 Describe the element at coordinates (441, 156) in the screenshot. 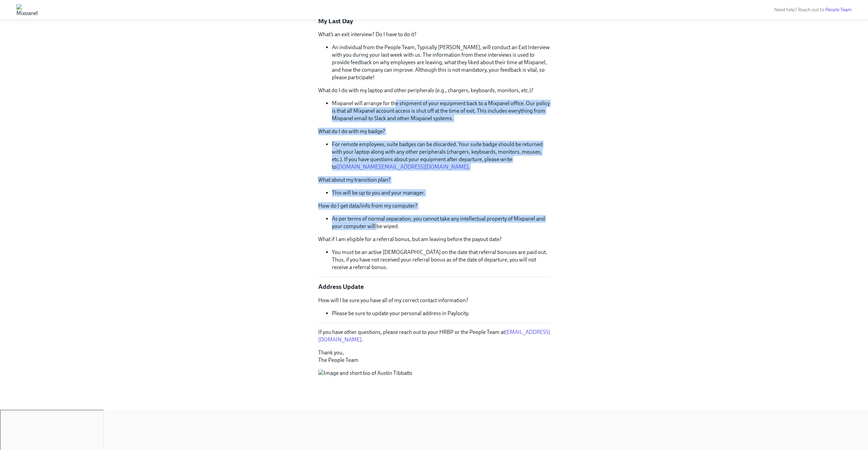

I see `li: For remote employees, suite badges can be discarded. Your suite badge should be returned with you...` at that location.